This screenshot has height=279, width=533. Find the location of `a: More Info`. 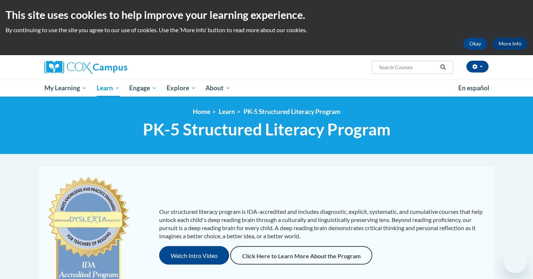

a: More Info is located at coordinates (510, 44).